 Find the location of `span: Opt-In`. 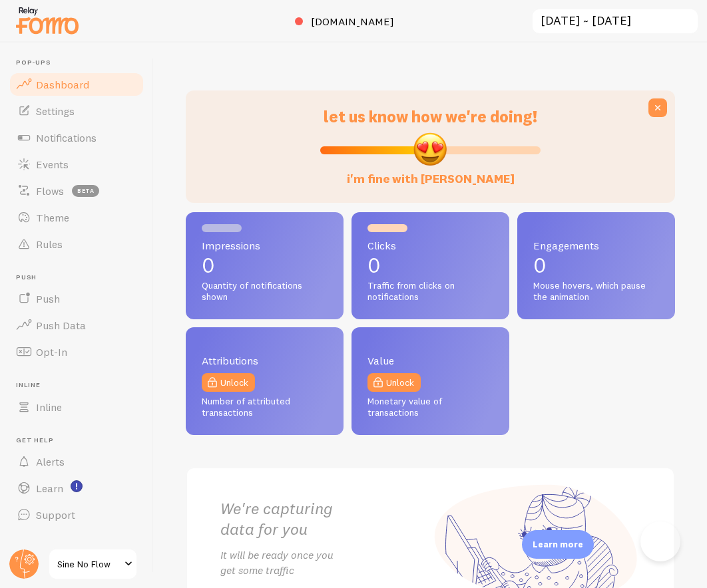

span: Opt-In is located at coordinates (51, 351).